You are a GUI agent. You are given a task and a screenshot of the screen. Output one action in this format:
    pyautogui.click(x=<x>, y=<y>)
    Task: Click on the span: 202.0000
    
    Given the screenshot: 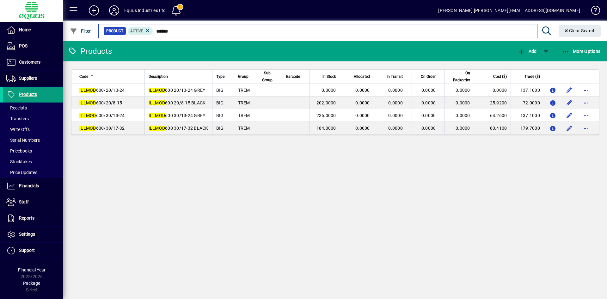 What is the action you would take?
    pyautogui.click(x=326, y=103)
    